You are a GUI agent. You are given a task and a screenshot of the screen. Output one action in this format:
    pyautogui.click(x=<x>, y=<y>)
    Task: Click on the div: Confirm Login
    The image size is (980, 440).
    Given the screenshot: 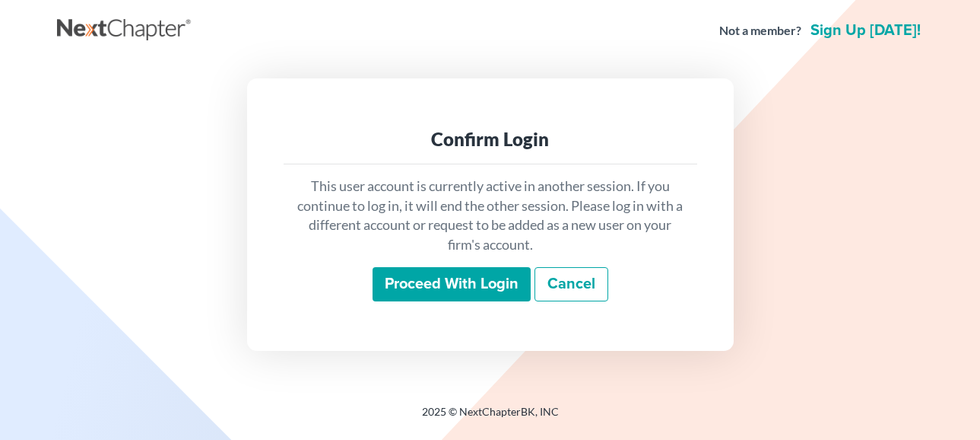 What is the action you would take?
    pyautogui.click(x=490, y=139)
    